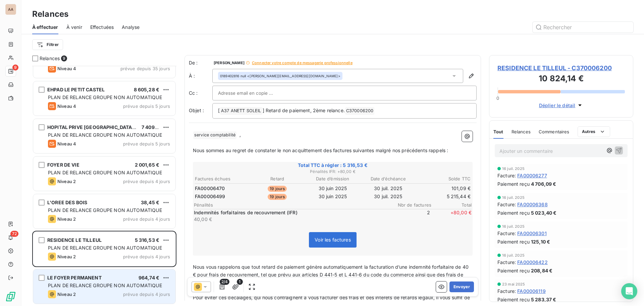 This screenshot has width=644, height=306. What do you see at coordinates (513, 284) in the screenshot?
I see `span: 23 mai 2025` at bounding box center [513, 284].